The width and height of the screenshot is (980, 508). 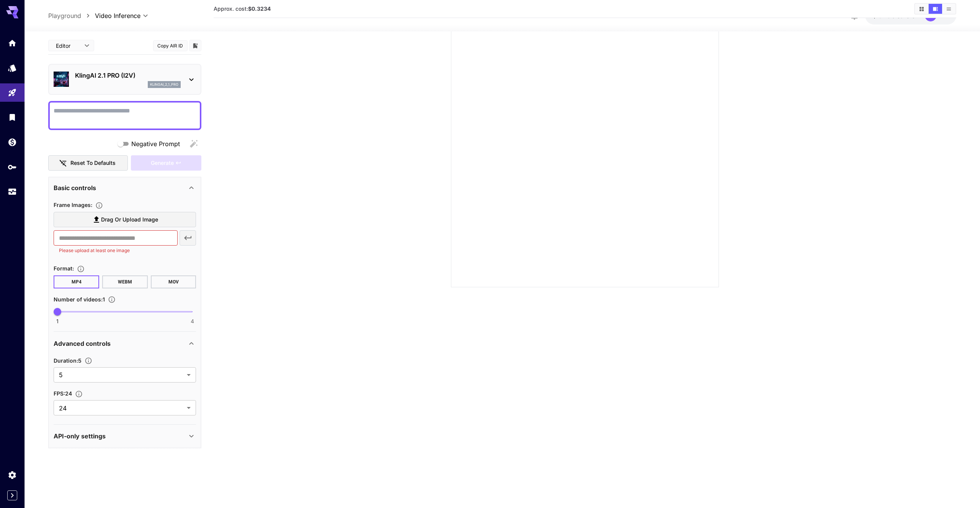 What do you see at coordinates (67, 360) in the screenshot?
I see `span: Duration : 5` at bounding box center [67, 360].